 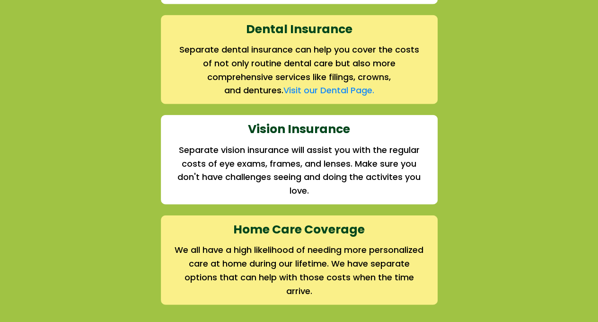 I want to click on strong: Vision Insurance, so click(x=299, y=129).